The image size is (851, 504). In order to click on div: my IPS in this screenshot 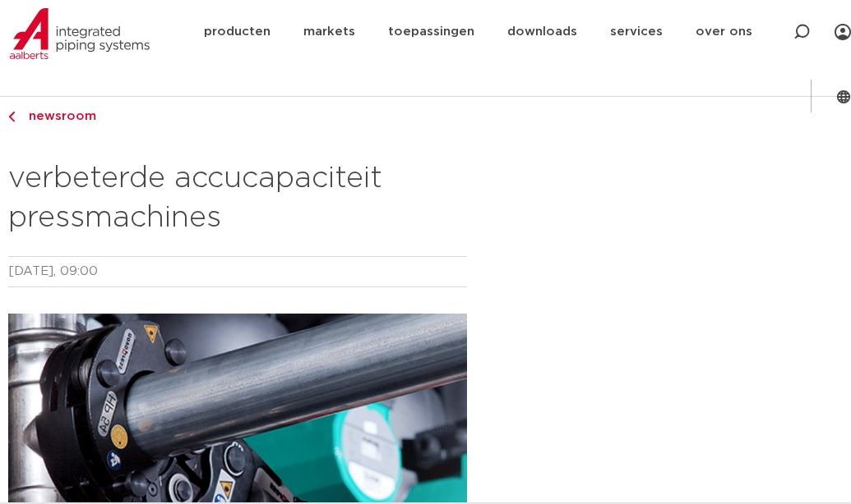, I will do `click(842, 32)`.